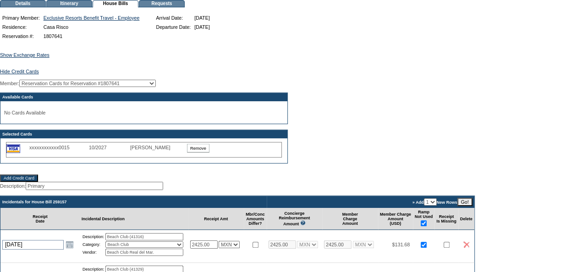  I want to click on td: Receipt Date, so click(40, 219).